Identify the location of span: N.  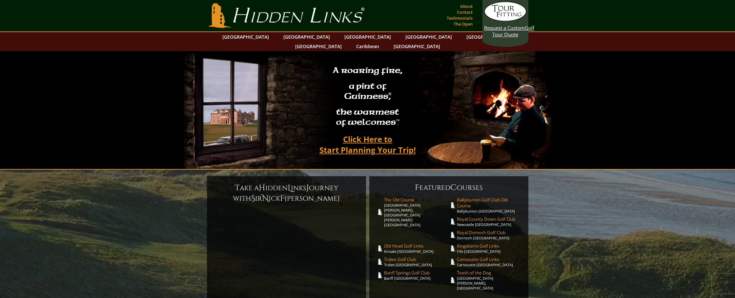
(265, 199).